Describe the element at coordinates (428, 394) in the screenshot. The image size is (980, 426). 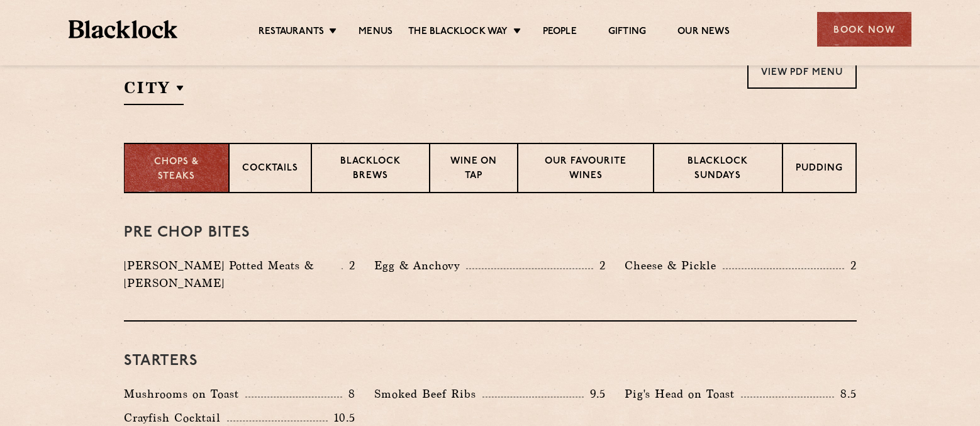
I see `p: Smoked Beef Ribs` at that location.